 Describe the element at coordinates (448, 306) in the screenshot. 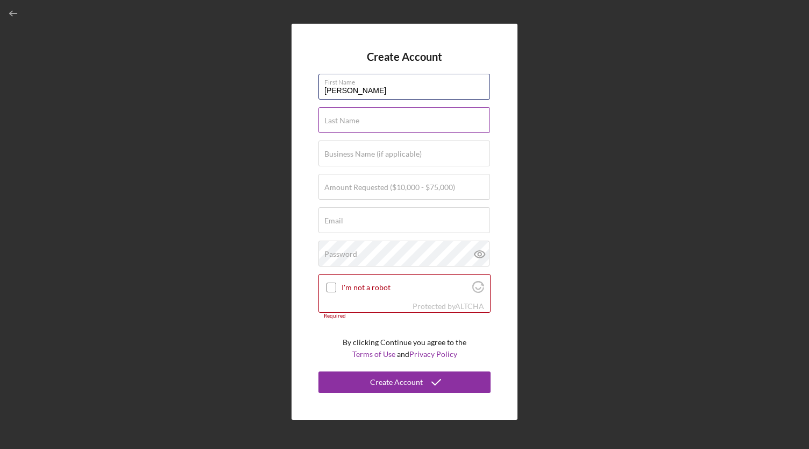

I see `div: Protected by` at that location.